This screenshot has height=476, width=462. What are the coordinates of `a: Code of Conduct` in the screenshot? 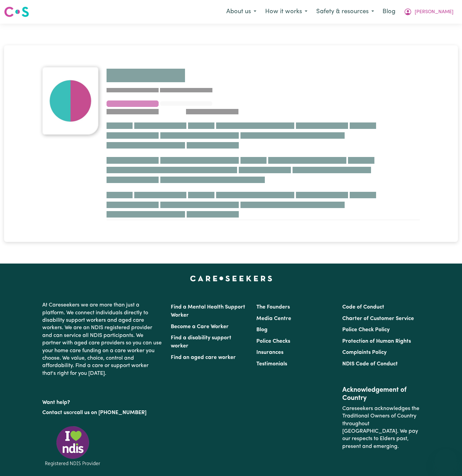 It's located at (363, 307).